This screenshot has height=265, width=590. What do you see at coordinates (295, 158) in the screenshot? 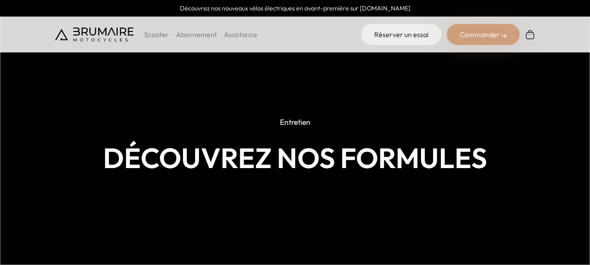
I see `h1: Découvrez nos formules` at bounding box center [295, 158].